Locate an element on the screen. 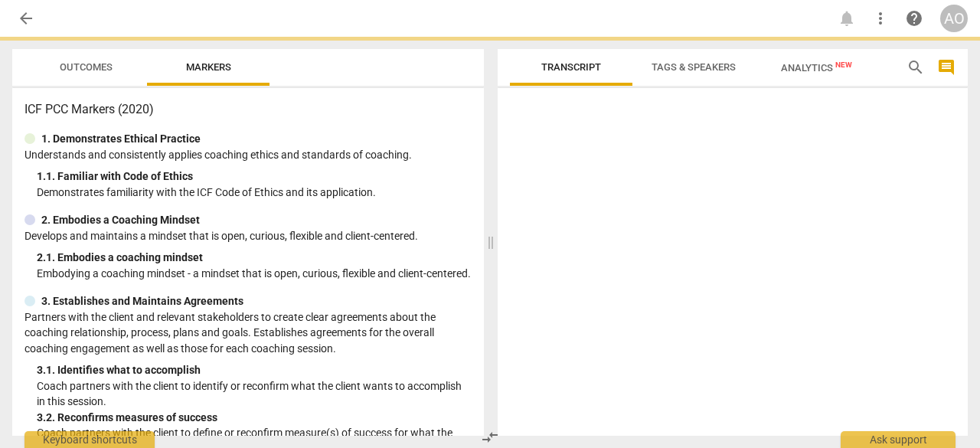 This screenshot has width=980, height=448. span: Analytics is located at coordinates (816, 67).